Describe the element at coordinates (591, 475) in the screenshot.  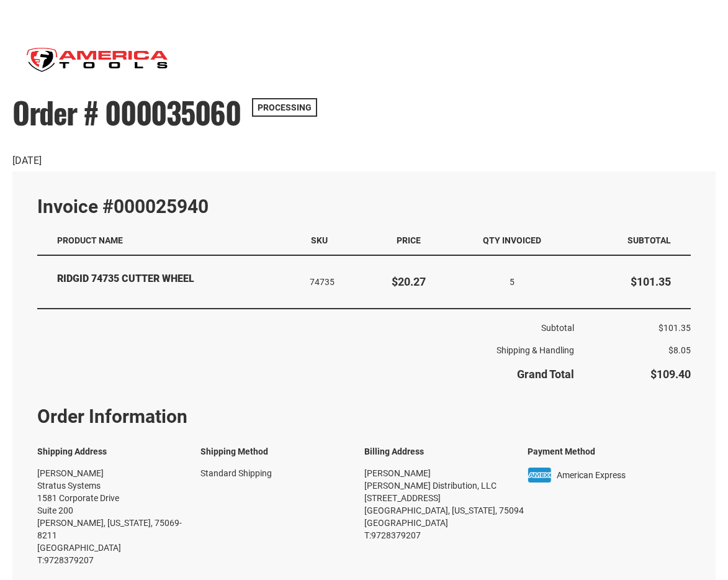
I see `span: American Express` at that location.